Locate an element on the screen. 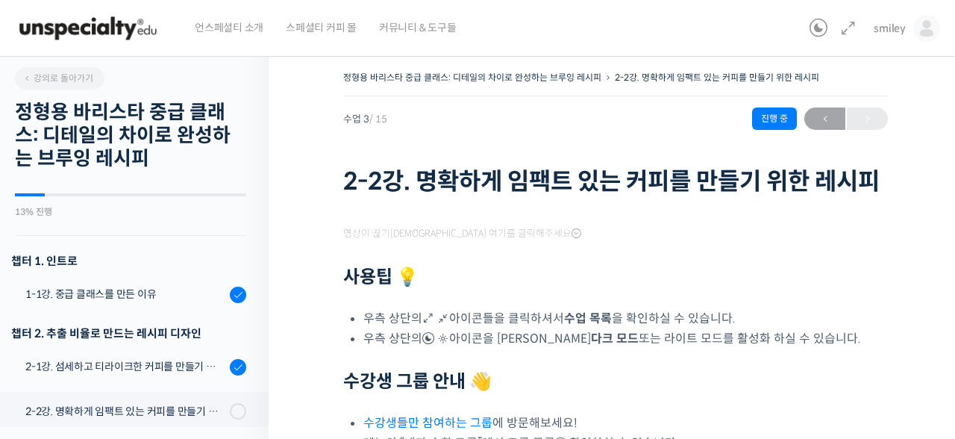 The height and width of the screenshot is (439, 955). div: 진행 중 is located at coordinates (774, 119).